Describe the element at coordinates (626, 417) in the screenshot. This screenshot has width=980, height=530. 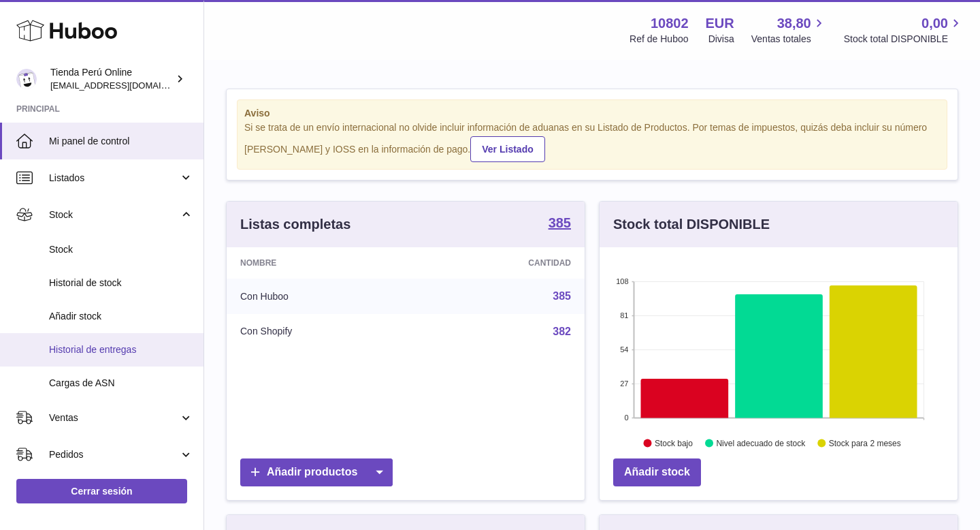
I see `text: 0` at that location.